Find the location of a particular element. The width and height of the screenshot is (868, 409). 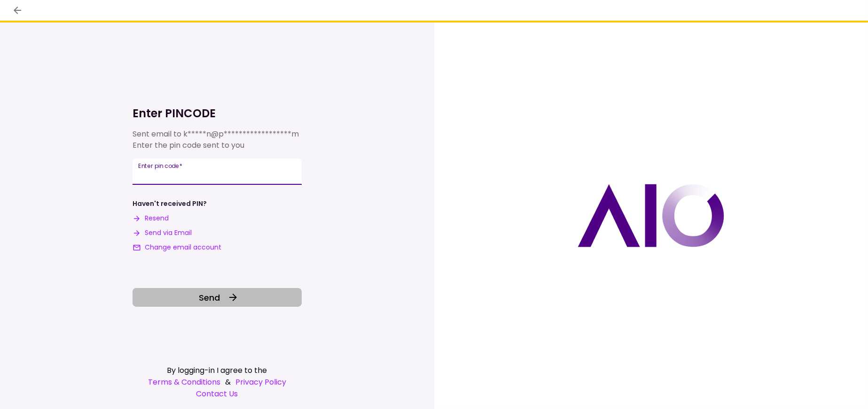

a: Privacy Policy is located at coordinates (261, 382).